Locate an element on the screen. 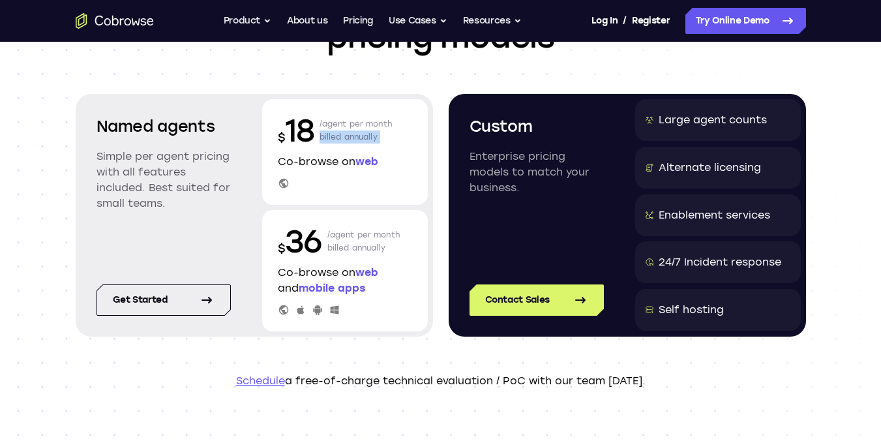 The image size is (881, 443). h2: Custom is located at coordinates (537, 126).